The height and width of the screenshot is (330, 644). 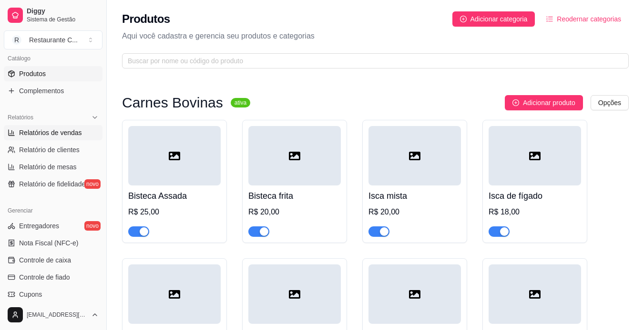 I want to click on a: Controle de caixa, so click(x=53, y=261).